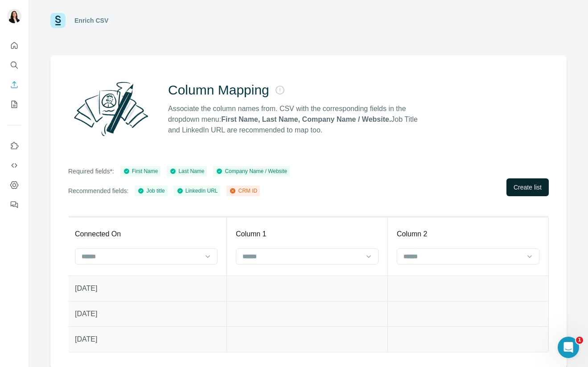 This screenshot has height=367, width=588. Describe the element at coordinates (243, 191) in the screenshot. I see `div: CRM ID` at that location.